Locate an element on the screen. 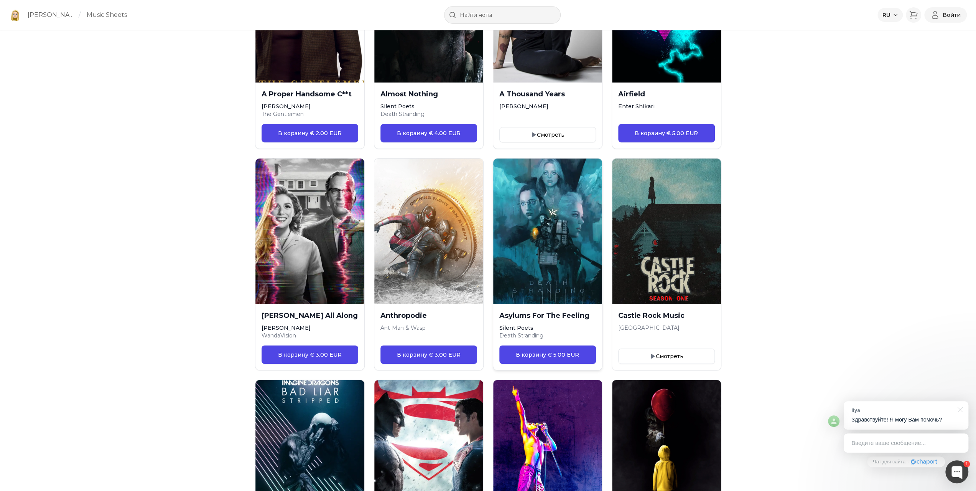 This screenshot has height=491, width=976. div: Ant-Man & Wasp is located at coordinates (429, 328).